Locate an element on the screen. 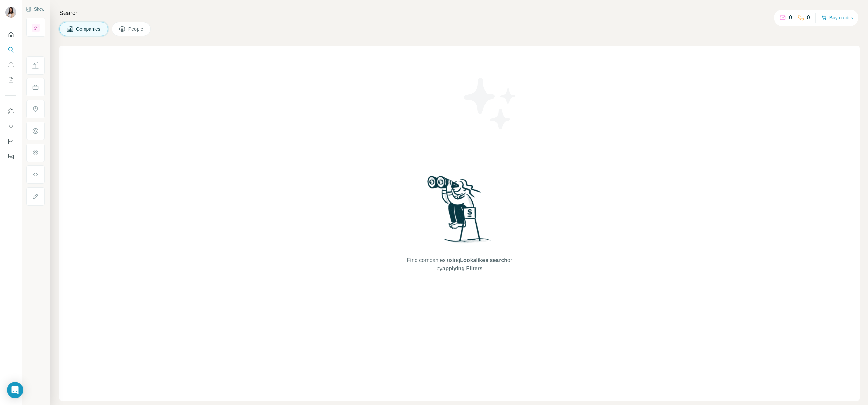 The height and width of the screenshot is (405, 868). span: People is located at coordinates (136, 29).